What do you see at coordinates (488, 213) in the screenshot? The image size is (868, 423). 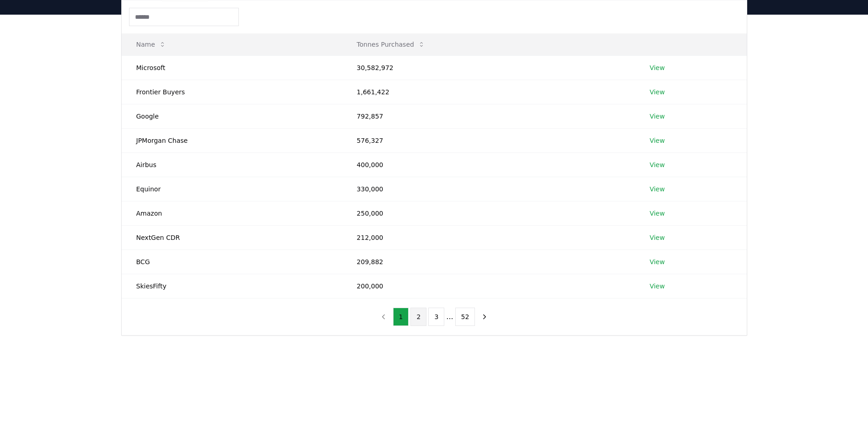 I see `td: 250,000` at bounding box center [488, 213].